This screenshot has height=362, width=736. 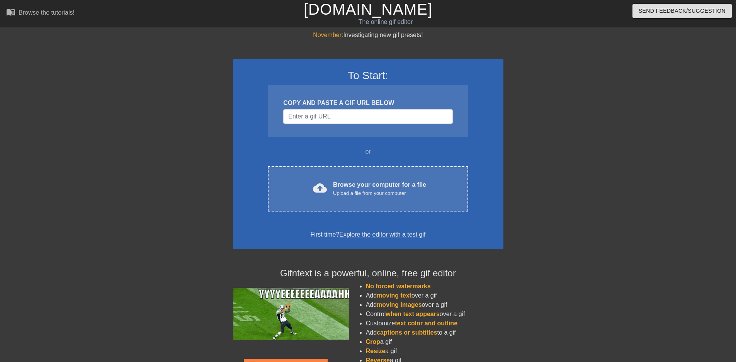 I want to click on div: Browse the tutorials!, so click(x=46, y=12).